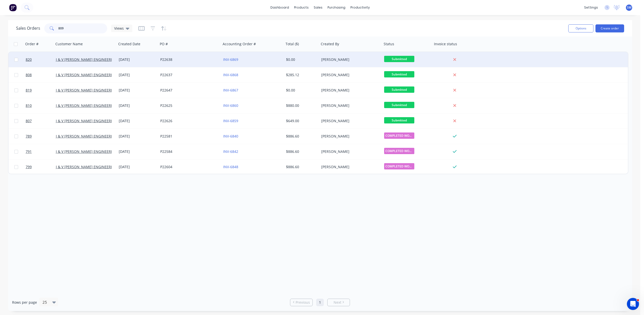 The width and height of the screenshot is (644, 315). What do you see at coordinates (32, 44) in the screenshot?
I see `div: Order #` at bounding box center [32, 44].